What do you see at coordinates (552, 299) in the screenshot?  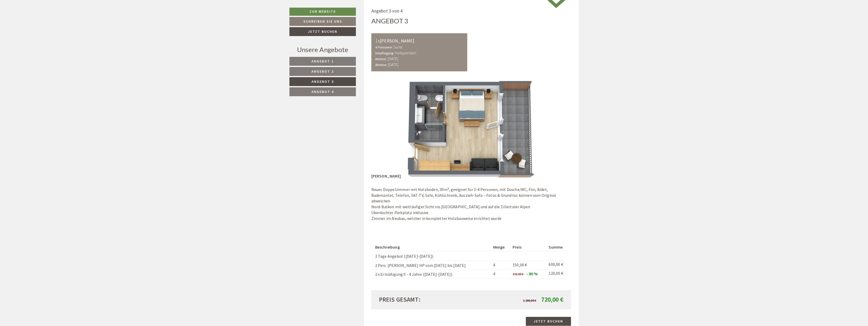 I see `span: 720,00 €` at bounding box center [552, 299].